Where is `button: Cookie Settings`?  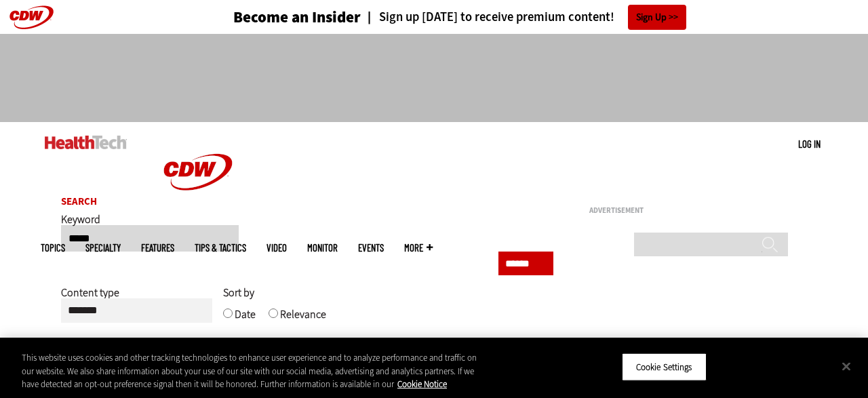
button: Cookie Settings is located at coordinates (664, 367).